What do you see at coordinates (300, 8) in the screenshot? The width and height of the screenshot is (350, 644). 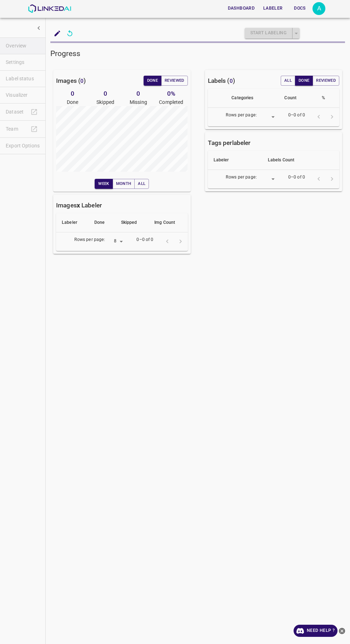 I see `button: Docs` at bounding box center [300, 8].